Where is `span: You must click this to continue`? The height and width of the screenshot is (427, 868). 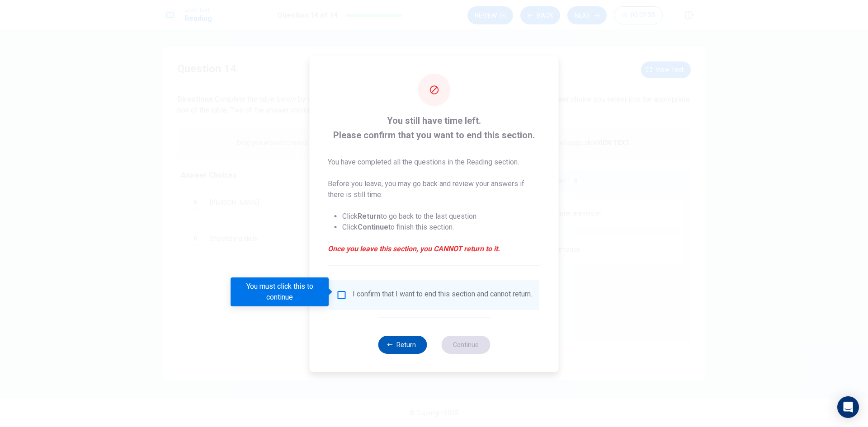
span: You must click this to continue is located at coordinates (342, 295).